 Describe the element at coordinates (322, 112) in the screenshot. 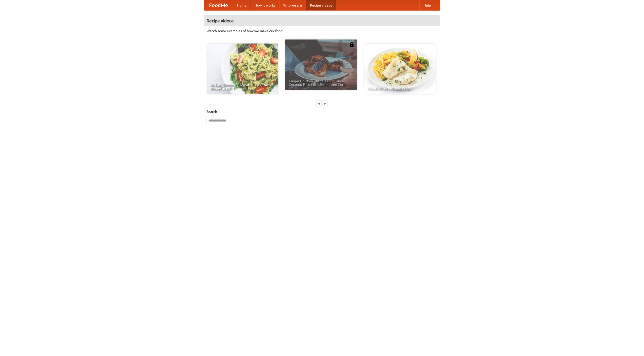

I see `h5: Search` at that location.